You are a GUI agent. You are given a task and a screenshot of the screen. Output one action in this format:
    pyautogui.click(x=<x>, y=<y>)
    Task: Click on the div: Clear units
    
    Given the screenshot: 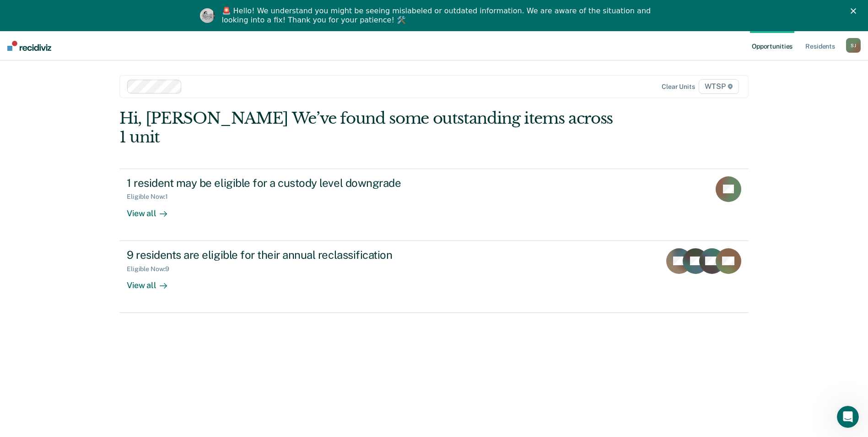 What is the action you would take?
    pyautogui.click(x=679, y=87)
    